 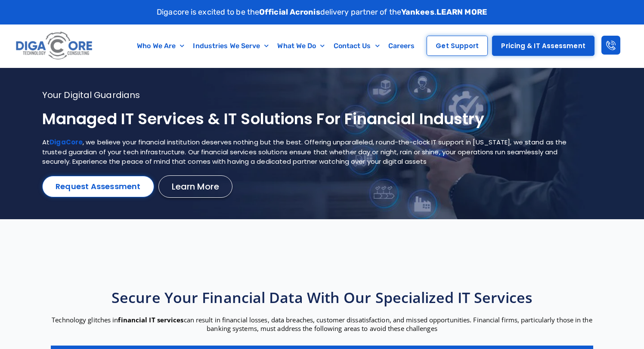 I want to click on a: What We Do, so click(x=301, y=46).